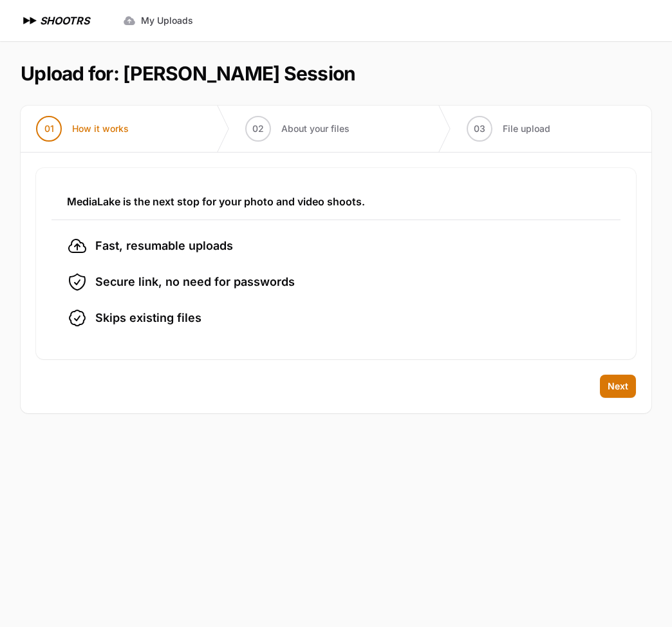 This screenshot has height=627, width=672. Describe the element at coordinates (315, 129) in the screenshot. I see `span: About your files` at that location.